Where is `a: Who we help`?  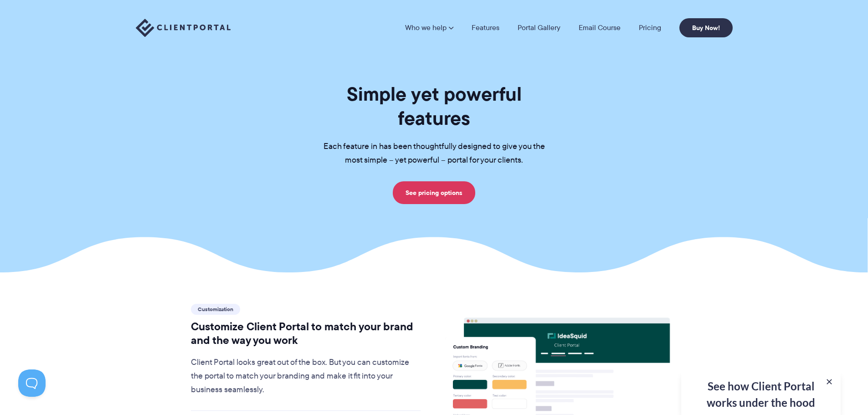 a: Who we help is located at coordinates (429, 28).